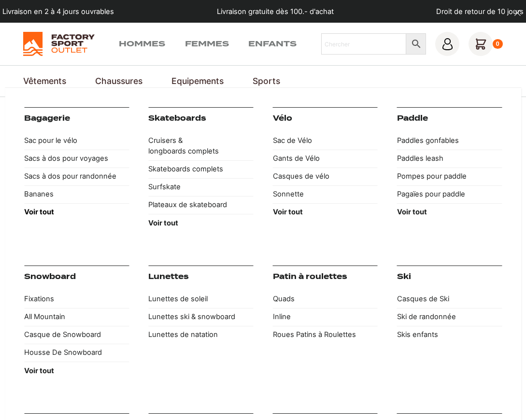 The width and height of the screenshot is (526, 420). I want to click on a: Lunettes, so click(169, 277).